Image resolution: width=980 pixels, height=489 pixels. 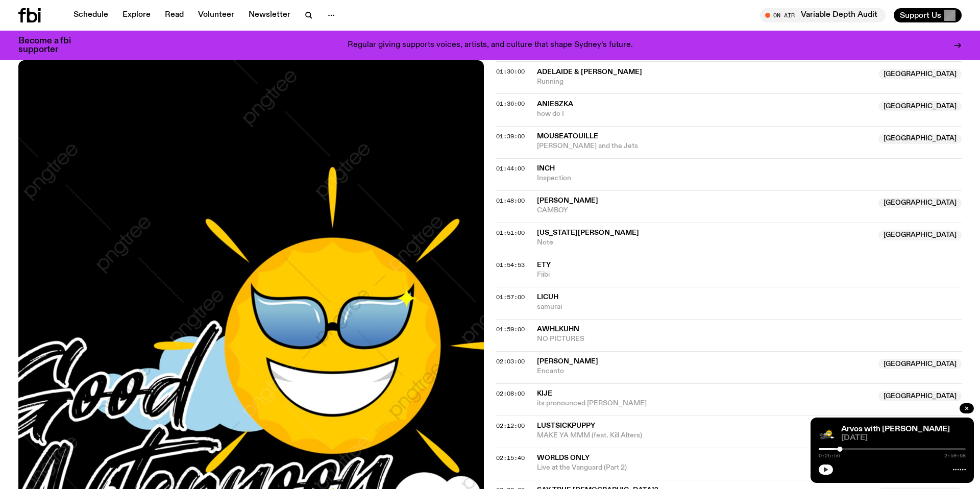 What do you see at coordinates (511, 104) in the screenshot?
I see `button: 01:36:00` at bounding box center [511, 104].